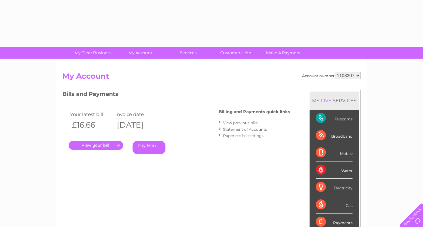  What do you see at coordinates (91, 114) in the screenshot?
I see `td: Your latest bill` at bounding box center [91, 114].